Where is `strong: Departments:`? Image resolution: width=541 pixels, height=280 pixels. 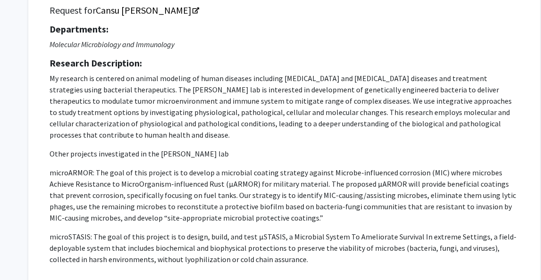
strong: Departments: is located at coordinates (79, 29).